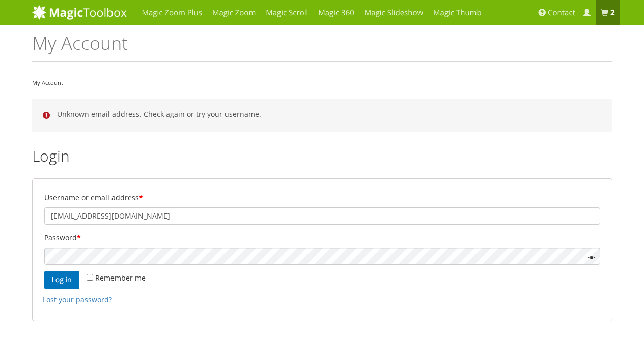  What do you see at coordinates (322, 198) in the screenshot?
I see `label: Username or email address` at bounding box center [322, 198].